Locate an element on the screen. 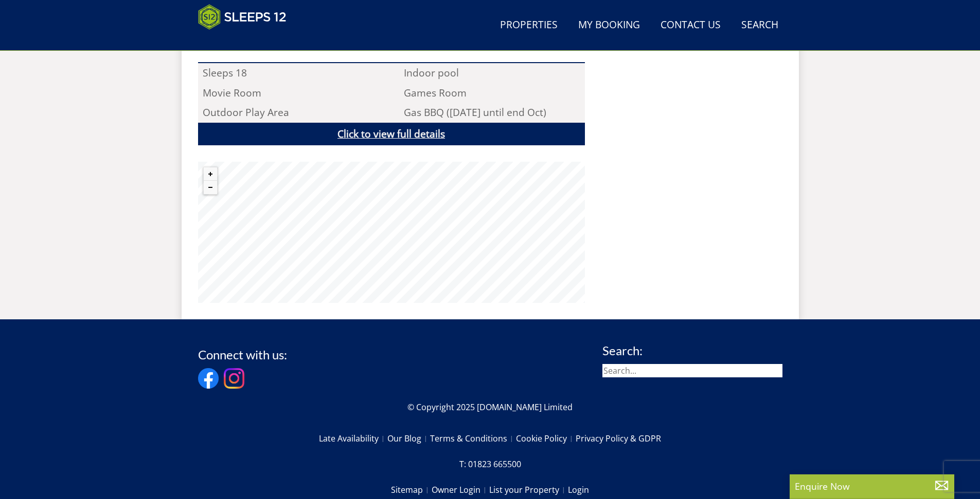  img: Instagram is located at coordinates (234, 378).